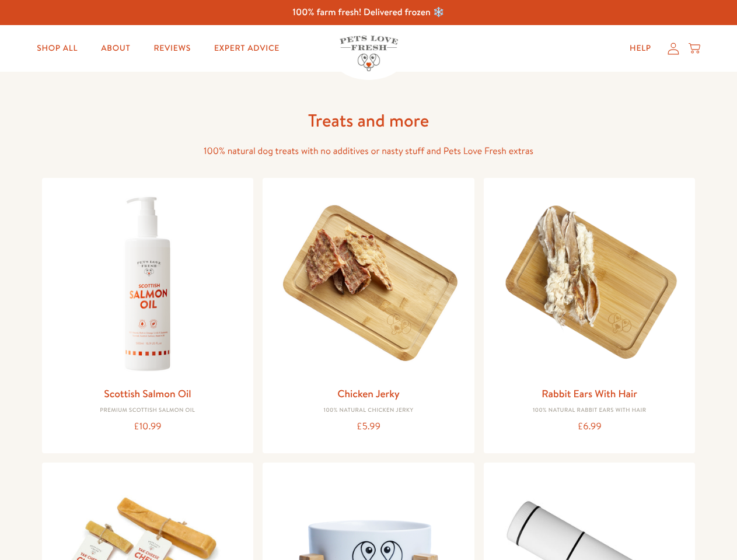 The height and width of the screenshot is (560, 737). Describe the element at coordinates (590, 411) in the screenshot. I see `div: 100% Natural Rabbit Ears with hair` at that location.